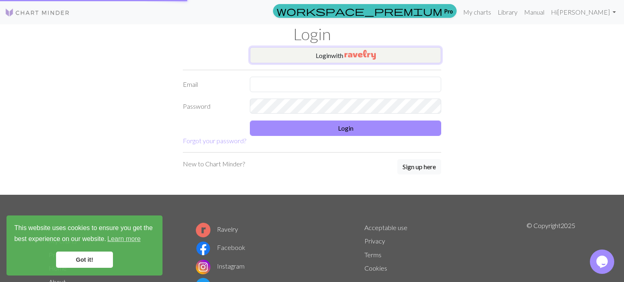 Image resolution: width=624 pixels, height=282 pixels. What do you see at coordinates (214, 141) in the screenshot?
I see `a: Forgot your password?` at bounding box center [214, 141].